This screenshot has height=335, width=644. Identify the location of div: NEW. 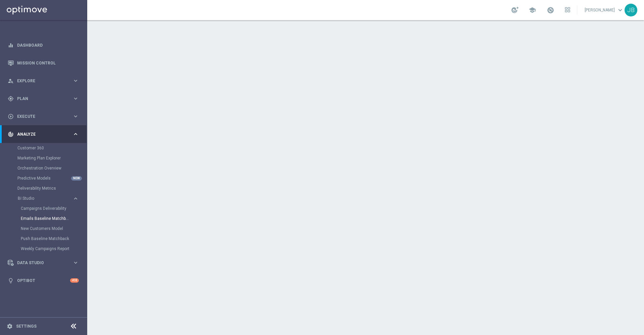
(76, 178).